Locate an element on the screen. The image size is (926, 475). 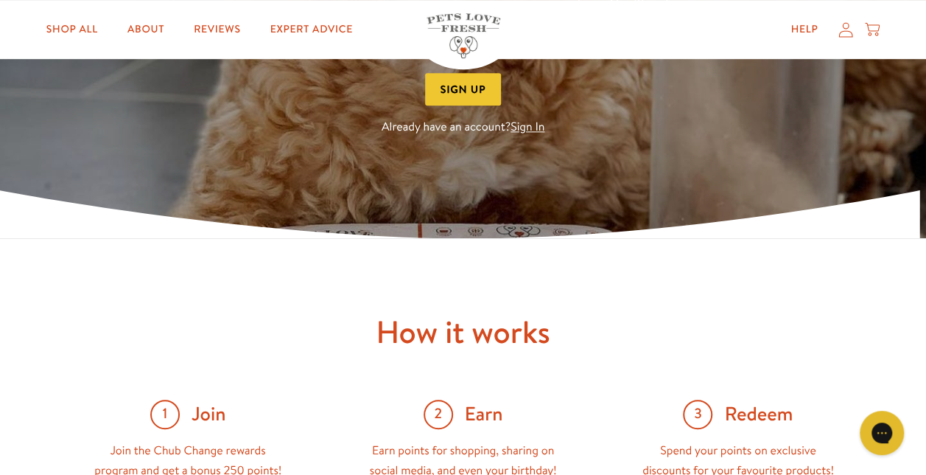
h2: How it works is located at coordinates (463, 332).